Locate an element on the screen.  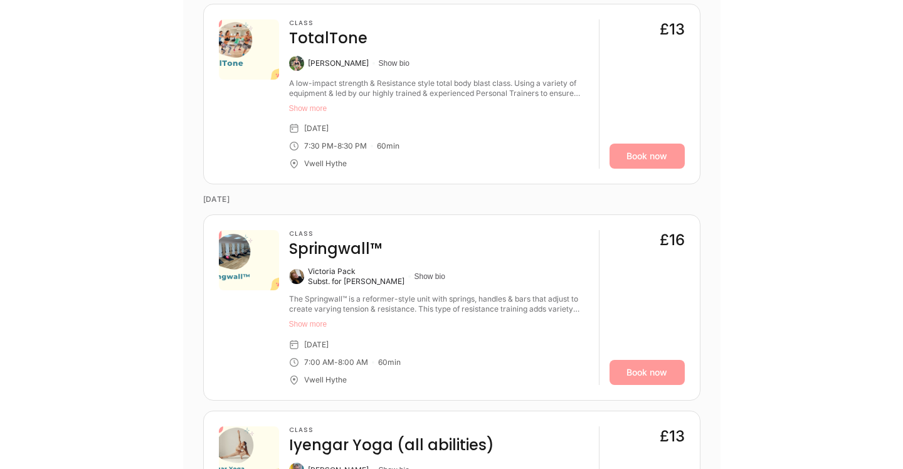
img: Mel Eberlein-Scott is located at coordinates (297, 63).